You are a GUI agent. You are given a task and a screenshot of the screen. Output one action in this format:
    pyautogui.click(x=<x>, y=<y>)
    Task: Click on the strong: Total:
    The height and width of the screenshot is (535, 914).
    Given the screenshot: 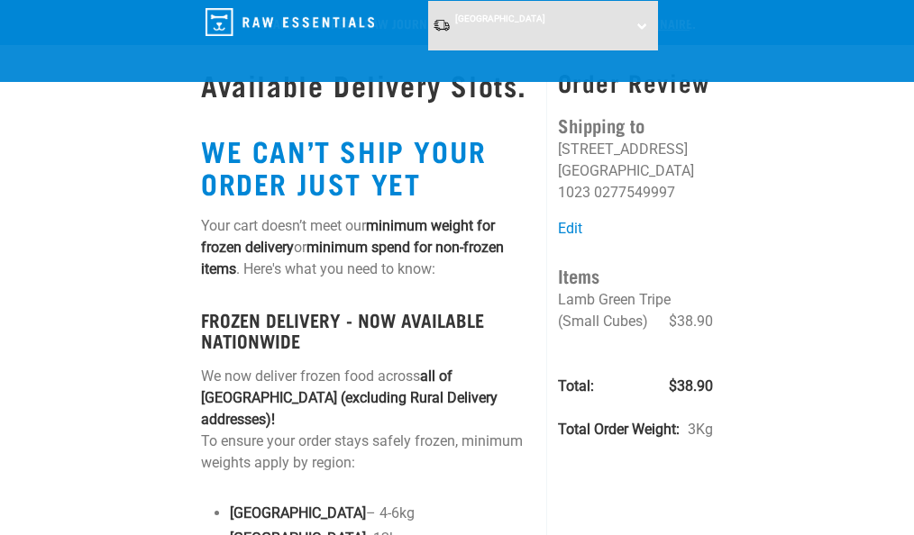 What is the action you would take?
    pyautogui.click(x=576, y=386)
    